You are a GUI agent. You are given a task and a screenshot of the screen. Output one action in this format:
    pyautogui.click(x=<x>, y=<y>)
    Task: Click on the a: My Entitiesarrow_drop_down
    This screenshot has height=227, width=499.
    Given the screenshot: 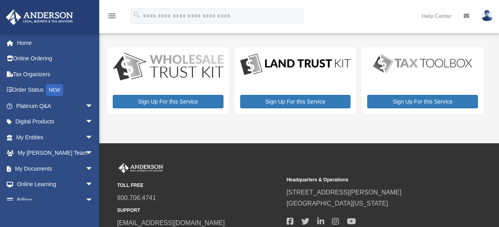 What is the action you would take?
    pyautogui.click(x=55, y=137)
    